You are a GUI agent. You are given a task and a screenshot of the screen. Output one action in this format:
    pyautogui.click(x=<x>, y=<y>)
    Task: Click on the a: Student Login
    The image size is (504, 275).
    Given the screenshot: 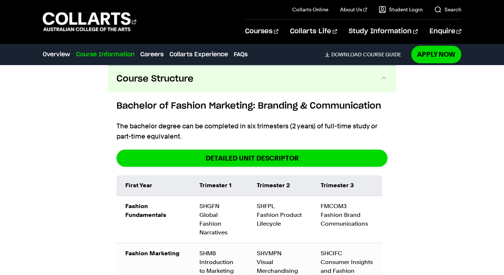 What is the action you would take?
    pyautogui.click(x=401, y=9)
    